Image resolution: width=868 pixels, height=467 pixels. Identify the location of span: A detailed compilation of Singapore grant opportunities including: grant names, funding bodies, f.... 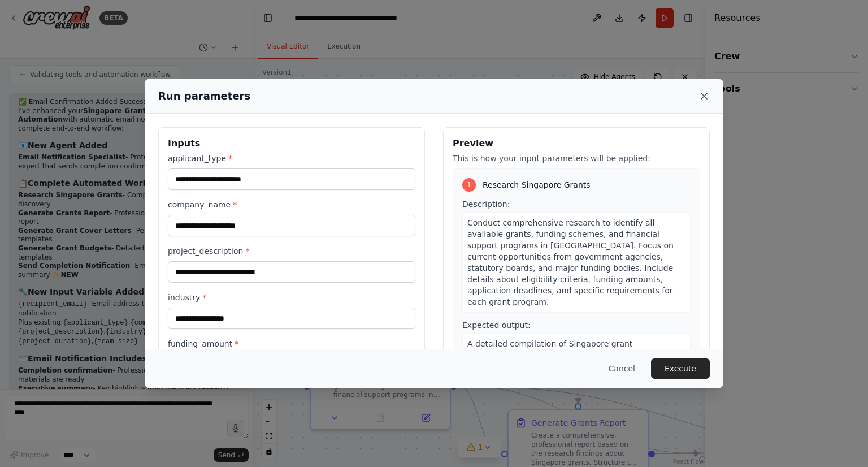
(574, 378).